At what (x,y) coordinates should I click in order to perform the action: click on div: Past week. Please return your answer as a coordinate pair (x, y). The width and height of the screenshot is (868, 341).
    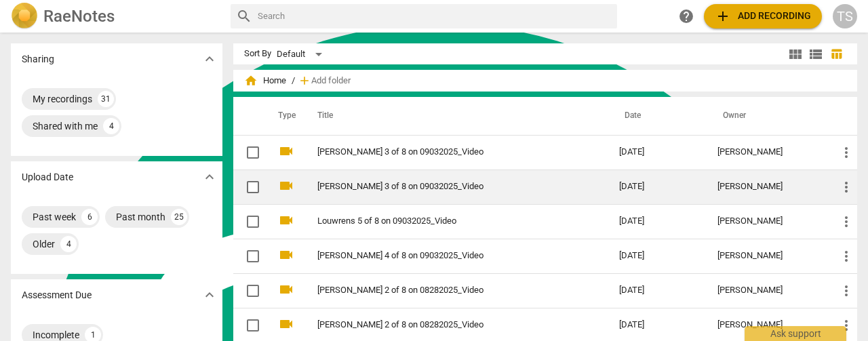
    Looking at the image, I should click on (54, 217).